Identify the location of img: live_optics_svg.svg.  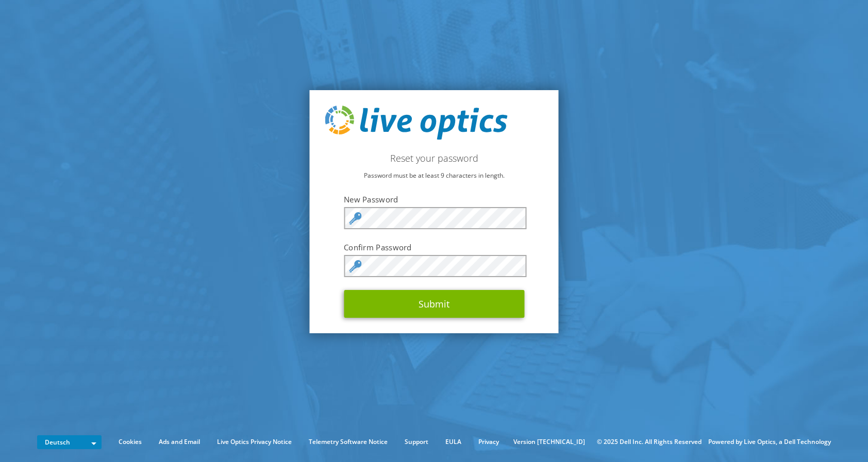
(417, 122).